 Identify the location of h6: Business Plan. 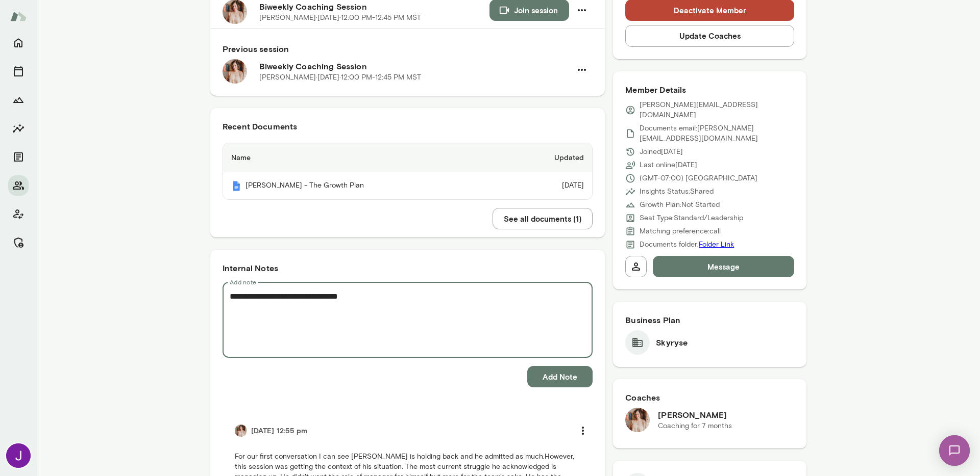
(710, 321).